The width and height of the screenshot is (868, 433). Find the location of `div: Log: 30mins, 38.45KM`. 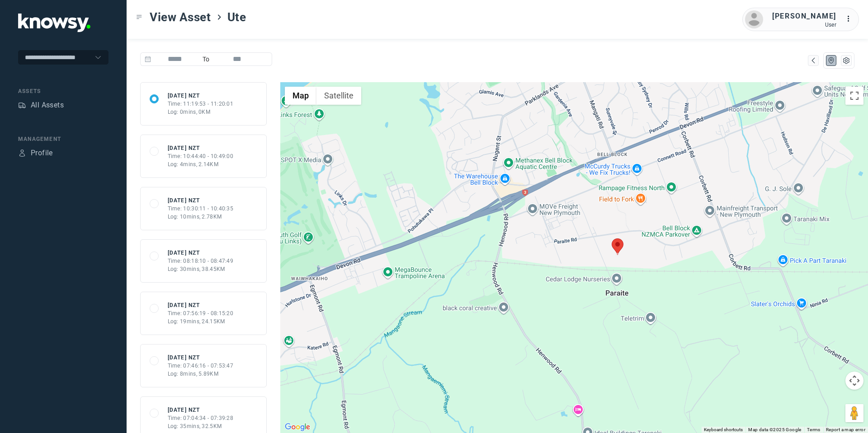

div: Log: 30mins, 38.45KM is located at coordinates (201, 270).